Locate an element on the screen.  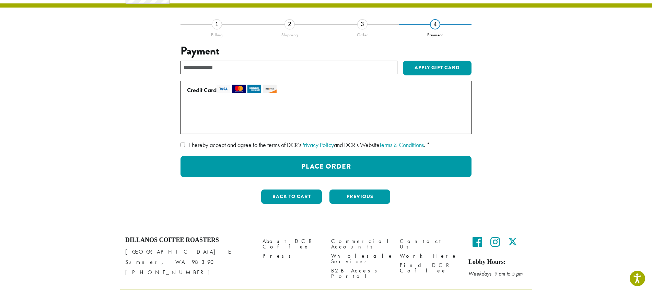
a: B2B Access Portal is located at coordinates (360, 274).